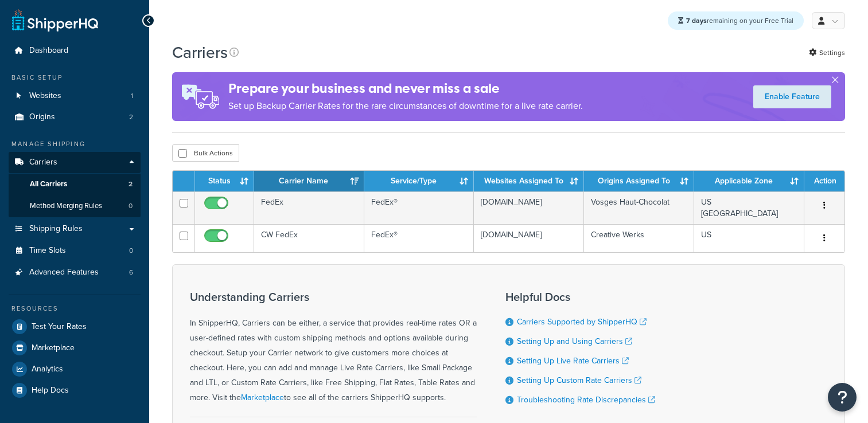 Image resolution: width=868 pixels, height=423 pixels. What do you see at coordinates (48, 184) in the screenshot?
I see `span: All Carriers` at bounding box center [48, 184].